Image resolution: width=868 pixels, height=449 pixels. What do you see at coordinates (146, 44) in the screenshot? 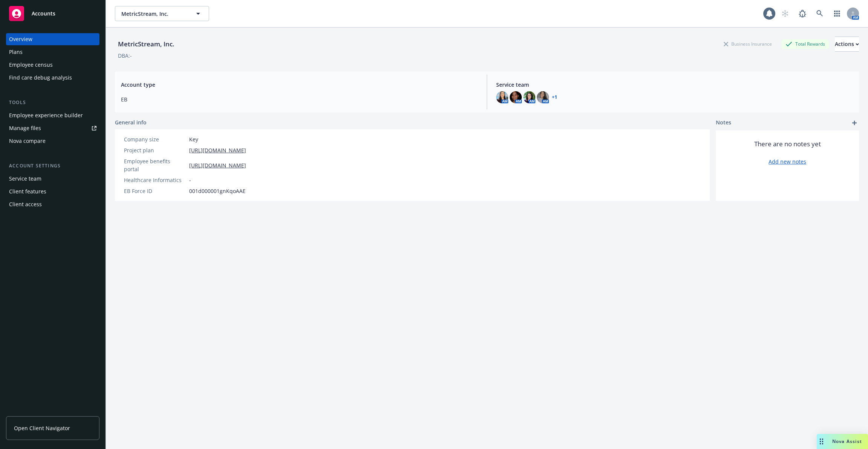
I see `div: MetricStream, Inc.` at bounding box center [146, 44].